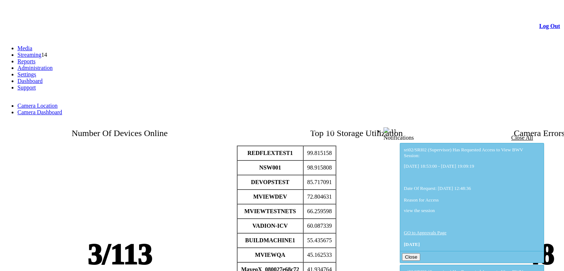 This screenshot has width=564, height=271. I want to click on a: Administration, so click(35, 68).